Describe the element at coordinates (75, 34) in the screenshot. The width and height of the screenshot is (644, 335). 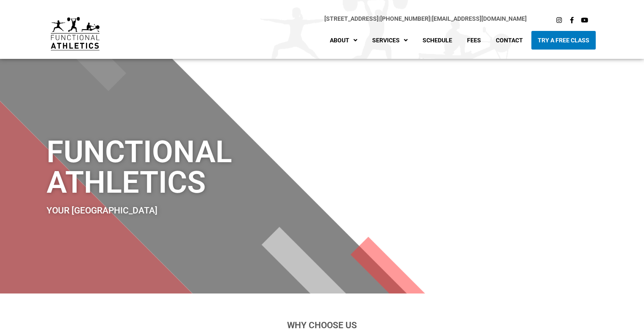
I see `img: default-logo` at that location.